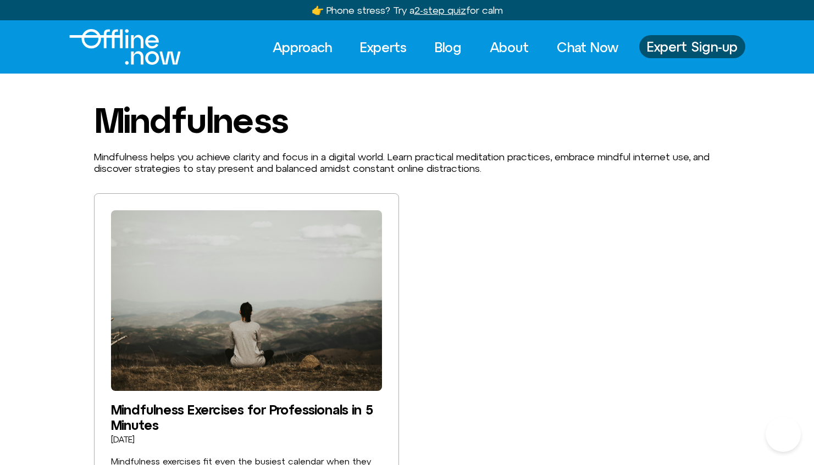 The width and height of the screenshot is (814, 465). I want to click on a: About, so click(509, 47).